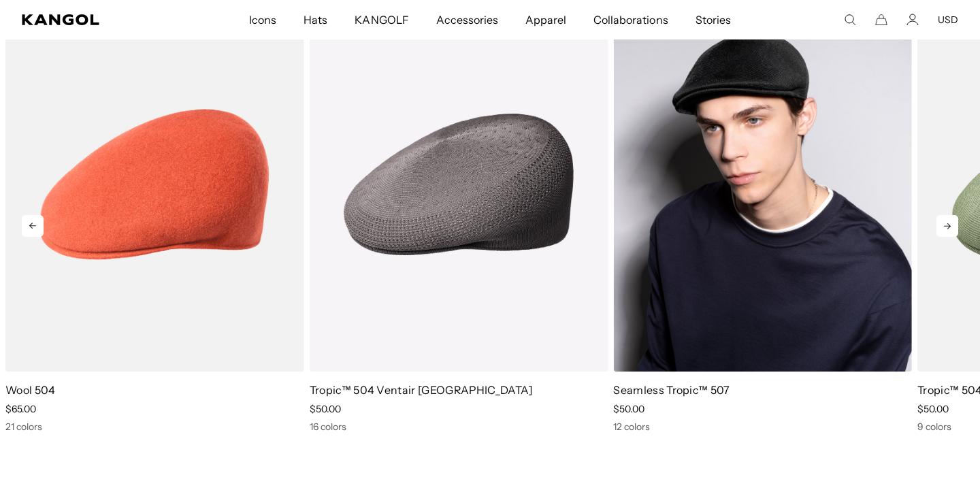 The image size is (980, 492). I want to click on button: USD, so click(948, 20).